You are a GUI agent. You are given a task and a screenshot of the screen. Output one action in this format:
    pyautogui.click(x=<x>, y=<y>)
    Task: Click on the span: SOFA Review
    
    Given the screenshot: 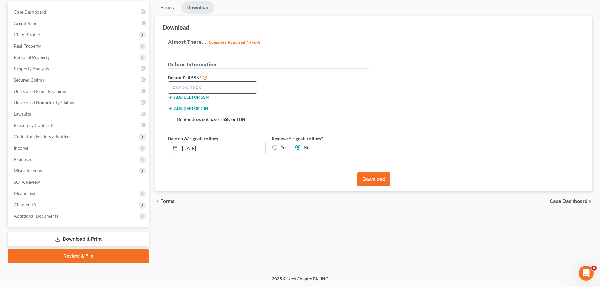 What is the action you would take?
    pyautogui.click(x=27, y=182)
    